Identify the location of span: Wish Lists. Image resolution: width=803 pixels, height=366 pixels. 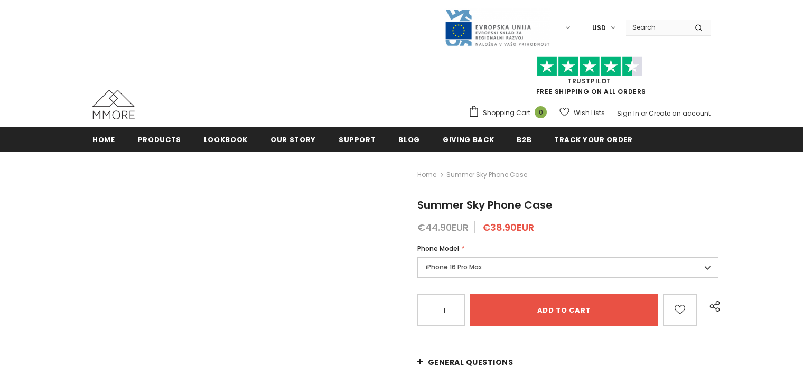
(589, 113).